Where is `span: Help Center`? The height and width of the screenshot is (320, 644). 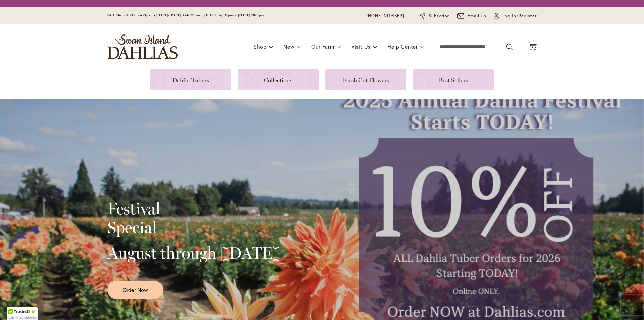
span: Help Center is located at coordinates (403, 46).